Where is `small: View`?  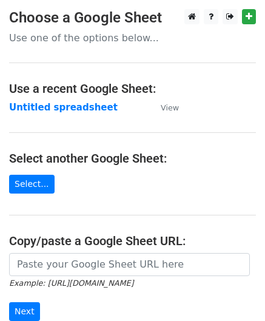 small: View is located at coordinates (170, 108).